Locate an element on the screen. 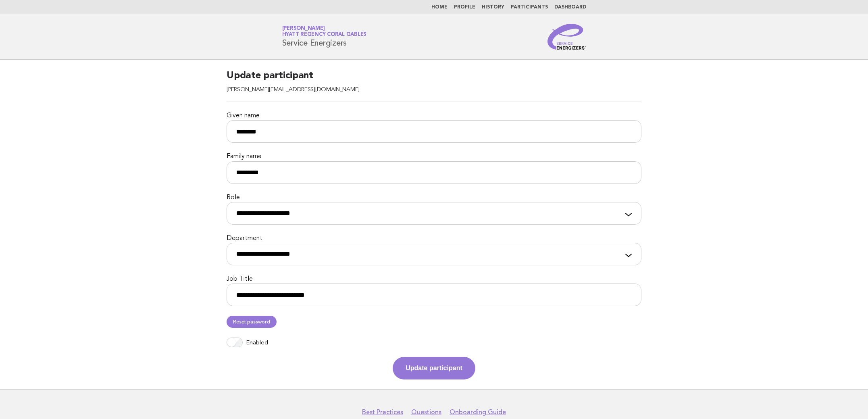 The width and height of the screenshot is (868, 419). h2: Update participant is located at coordinates (434, 86).